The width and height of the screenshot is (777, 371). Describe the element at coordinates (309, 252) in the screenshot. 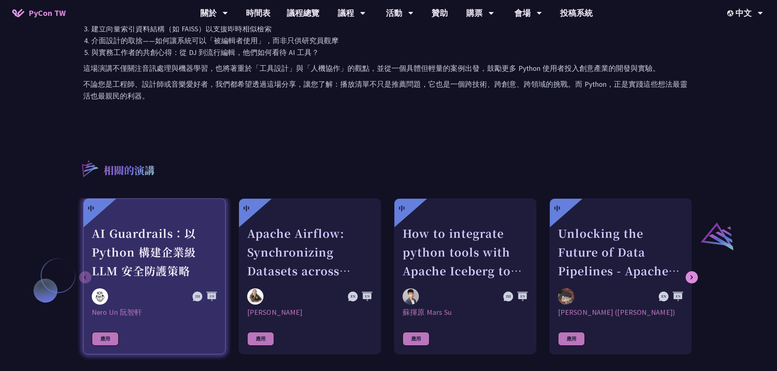

I see `div: Apache Airflow: Synchronizing Datasets across Multiple instances` at that location.